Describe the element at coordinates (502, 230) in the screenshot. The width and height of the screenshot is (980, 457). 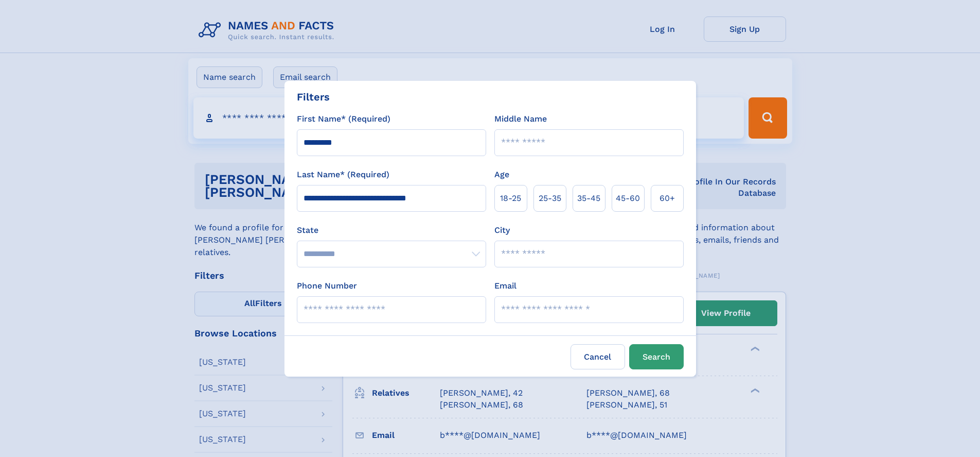
I see `label: City` at that location.